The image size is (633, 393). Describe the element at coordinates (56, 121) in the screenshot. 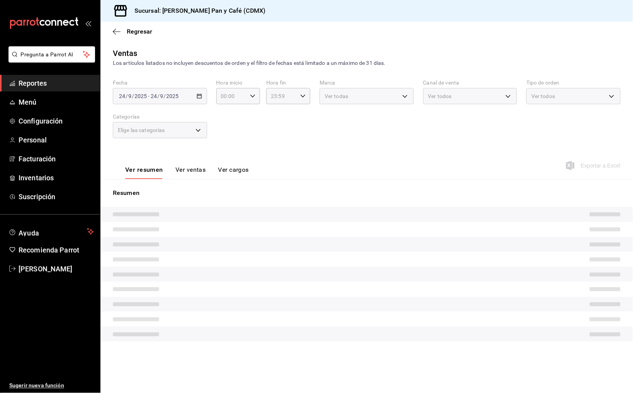

I see `span: Configuración` at that location.